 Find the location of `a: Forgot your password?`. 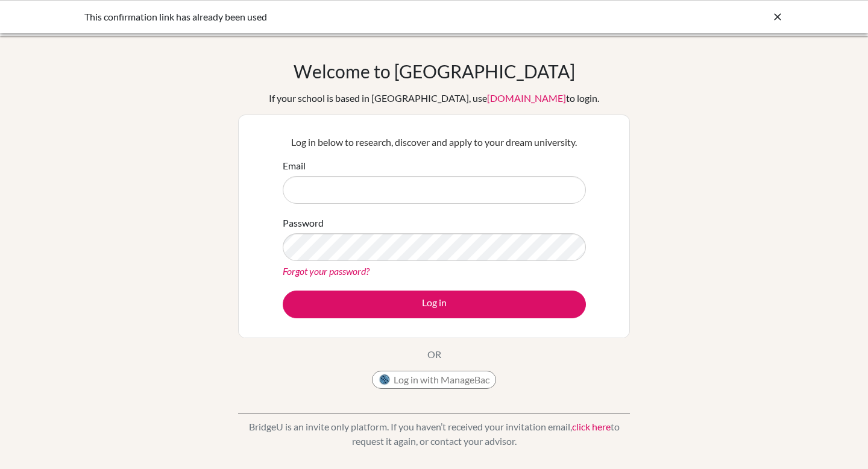

a: Forgot your password? is located at coordinates (326, 270).